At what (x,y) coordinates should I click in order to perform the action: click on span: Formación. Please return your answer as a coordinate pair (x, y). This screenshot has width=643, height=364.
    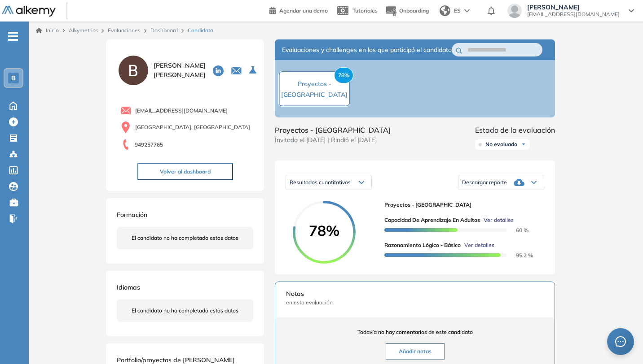
    Looking at the image, I should click on (132, 215).